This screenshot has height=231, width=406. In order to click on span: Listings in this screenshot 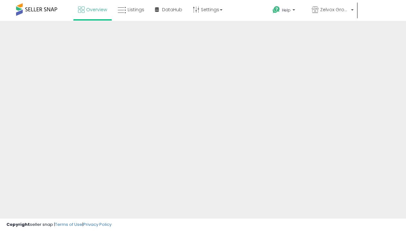, I will do `click(136, 10)`.